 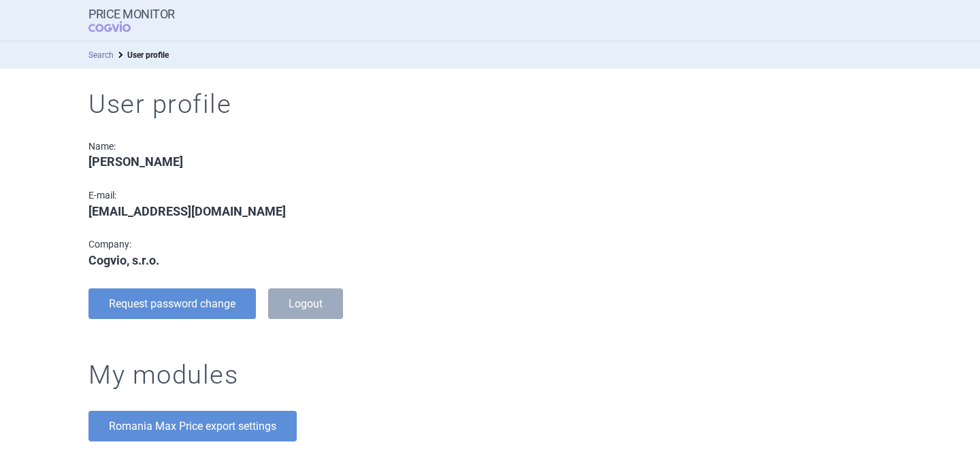 What do you see at coordinates (131, 14) in the screenshot?
I see `strong: Price Monitor` at bounding box center [131, 14].